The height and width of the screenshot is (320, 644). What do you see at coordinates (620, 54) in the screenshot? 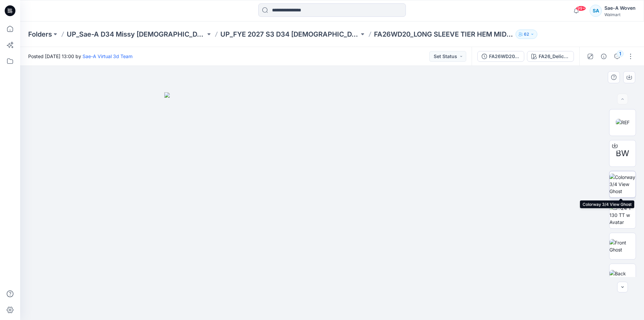
I see `div: 1` at bounding box center [620, 54].